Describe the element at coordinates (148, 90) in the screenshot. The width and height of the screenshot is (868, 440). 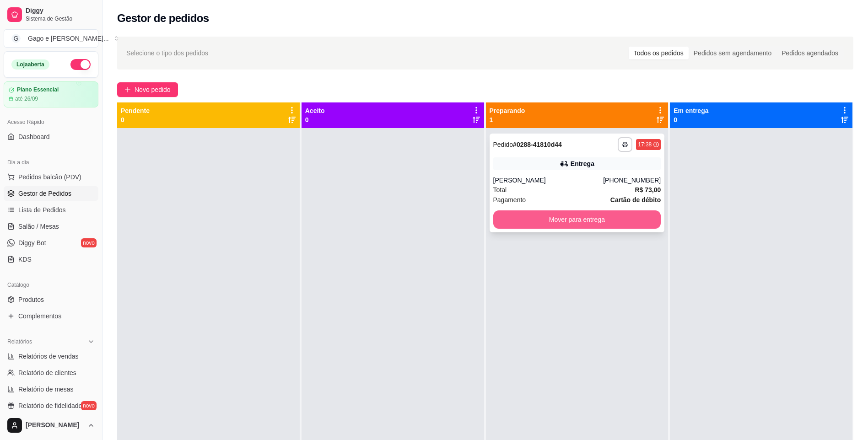
I see `button: Novo pedido` at that location.